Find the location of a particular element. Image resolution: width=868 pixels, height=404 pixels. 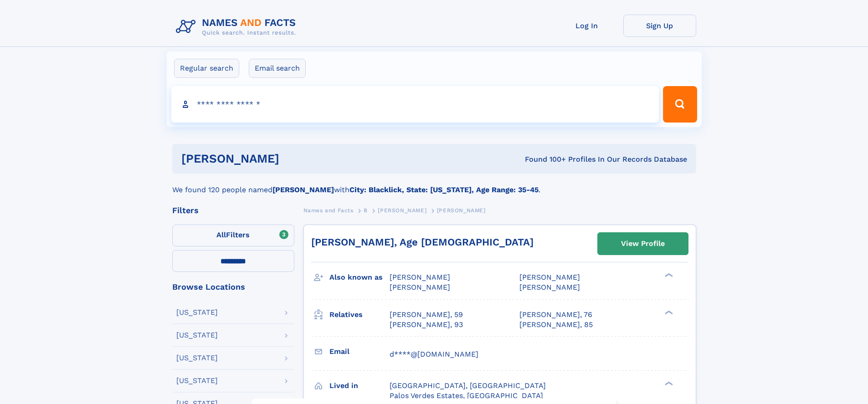

h3: Email is located at coordinates (360, 352).